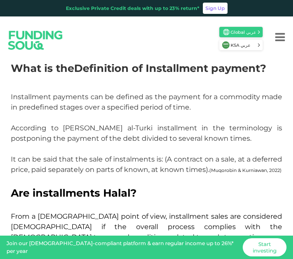 Image resolution: width=293 pixels, height=259 pixels. What do you see at coordinates (147, 133) in the screenshot?
I see `span: Installment payments can be defined as the payment for a commodity made in predefined stages over...` at bounding box center [147, 133].